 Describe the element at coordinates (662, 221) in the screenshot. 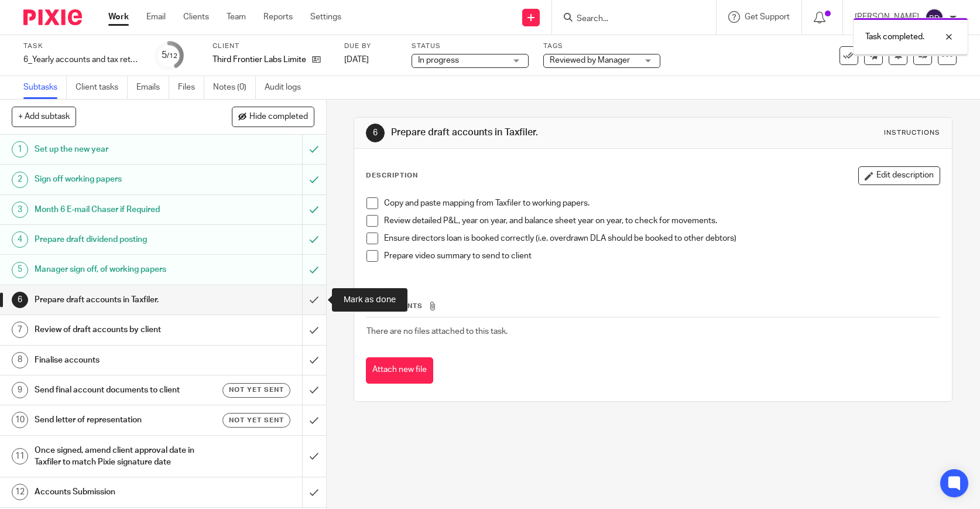

I see `p: Review detailed P&L, year on year, and balance sheet year on year, to check for movements.` at that location.